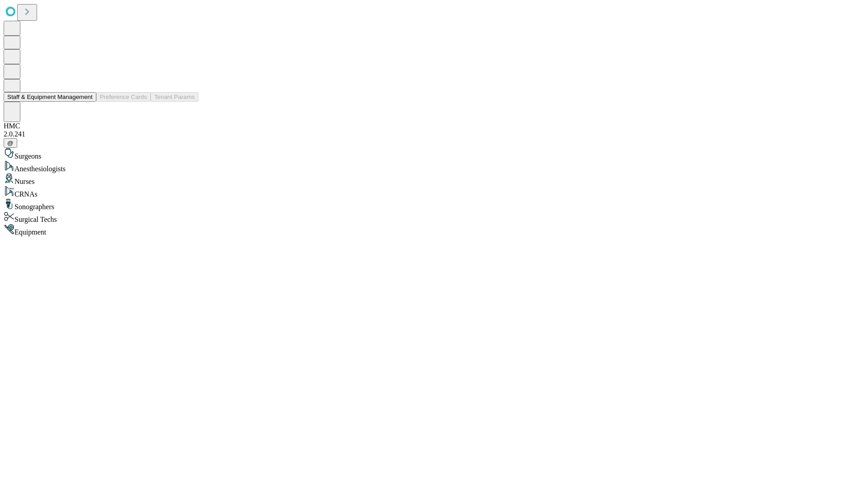 The height and width of the screenshot is (488, 868). I want to click on div: CRNAs, so click(434, 192).